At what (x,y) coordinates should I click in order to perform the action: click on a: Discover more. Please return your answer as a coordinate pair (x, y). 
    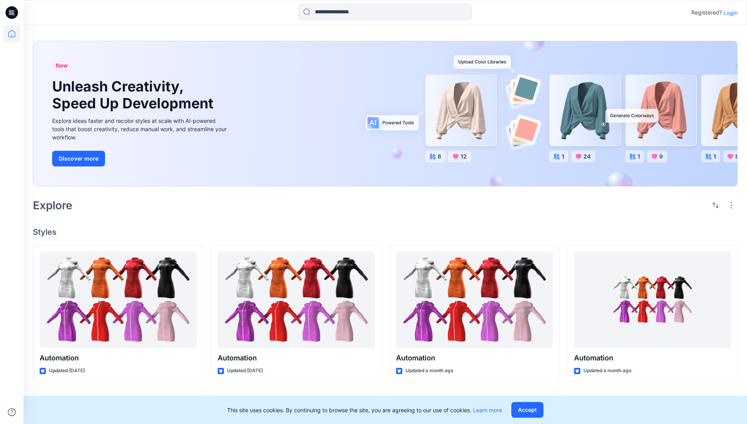
    Looking at the image, I should click on (140, 158).